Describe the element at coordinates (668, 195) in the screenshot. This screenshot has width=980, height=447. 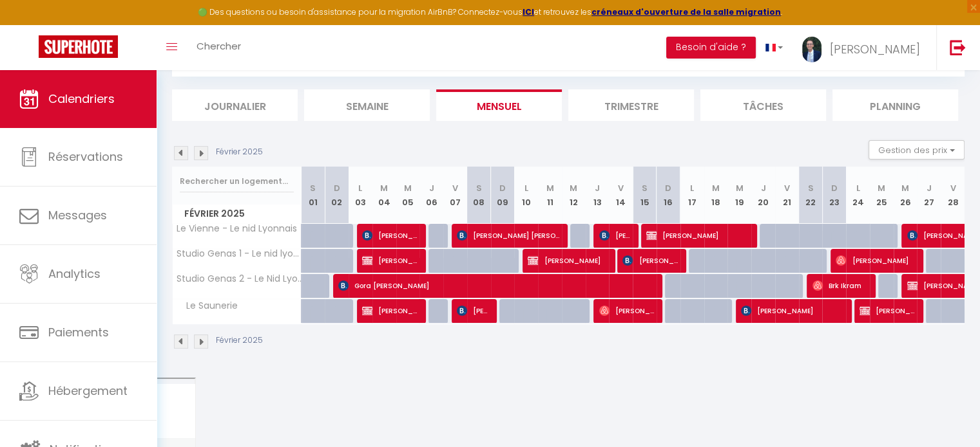
I see `th: 16` at that location.